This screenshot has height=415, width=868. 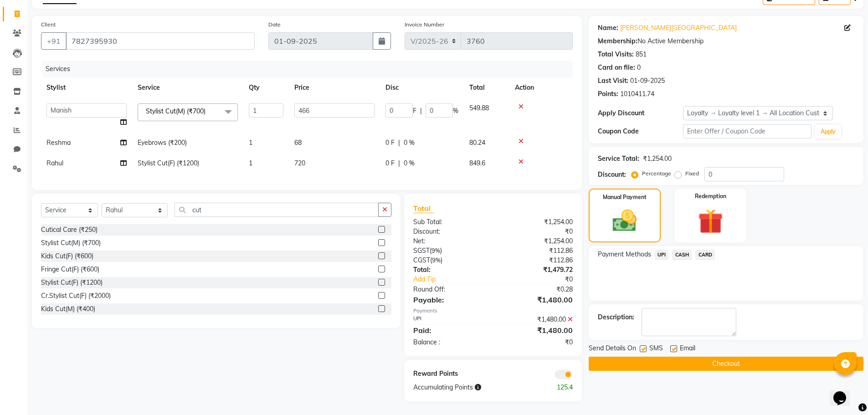 What do you see at coordinates (641, 113) in the screenshot?
I see `div: Apply Discount` at bounding box center [641, 113].